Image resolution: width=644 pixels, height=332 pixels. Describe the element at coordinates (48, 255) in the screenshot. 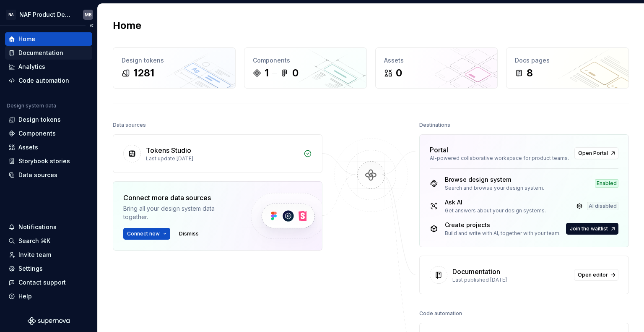

I see `a: Invite team` at that location.